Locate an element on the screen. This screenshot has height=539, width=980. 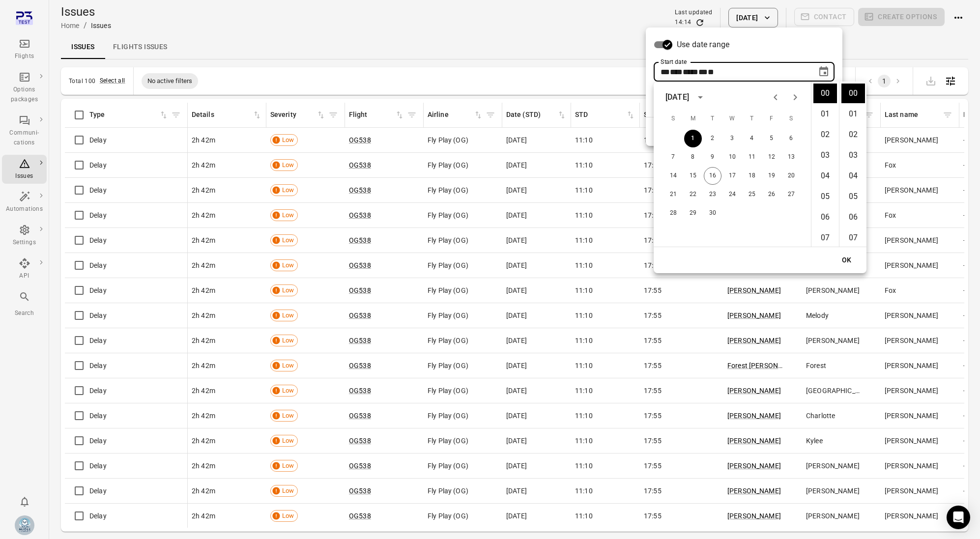
span: Day is located at coordinates (665, 72).